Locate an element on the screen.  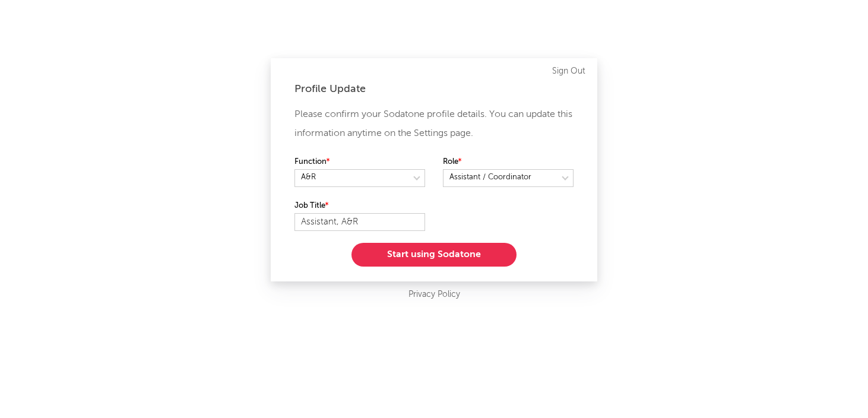
label: Job Title is located at coordinates (359, 206).